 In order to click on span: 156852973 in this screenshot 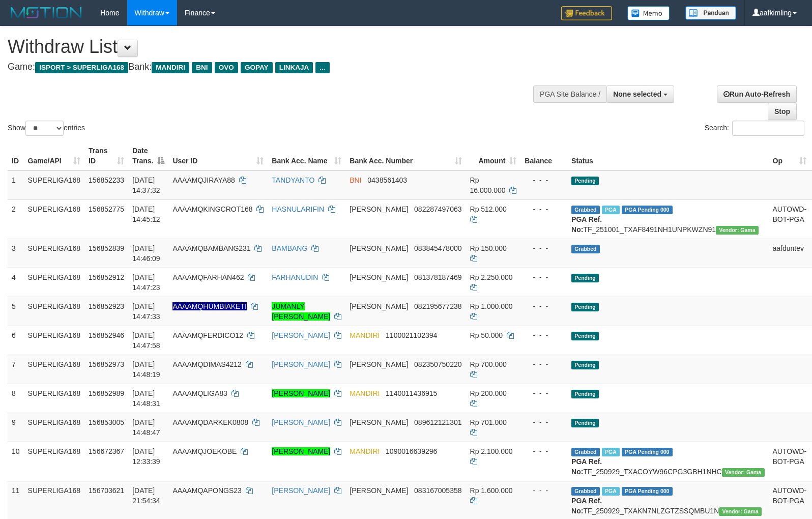, I will do `click(106, 364)`.